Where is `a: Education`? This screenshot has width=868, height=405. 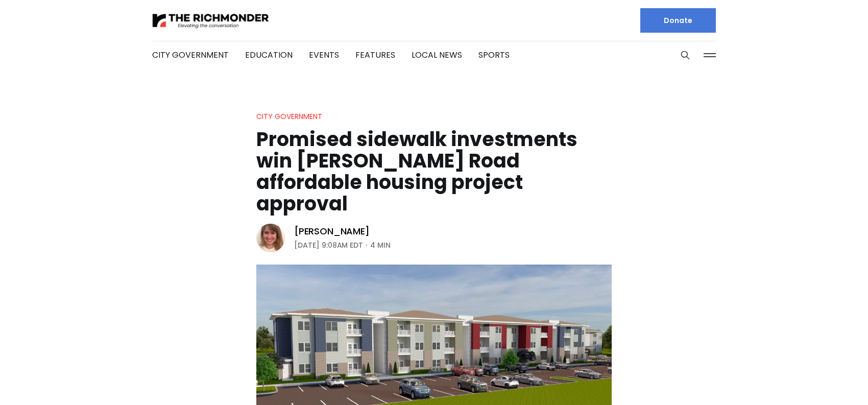 a: Education is located at coordinates (269, 55).